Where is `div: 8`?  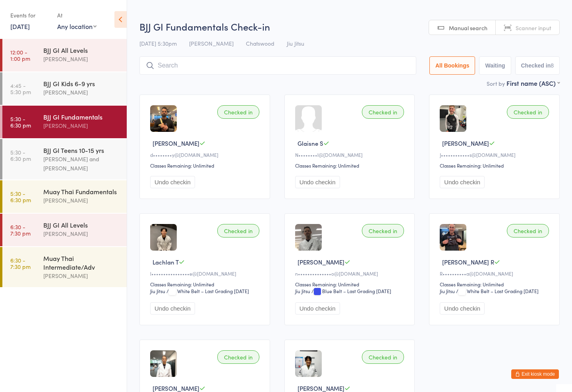 div: 8 is located at coordinates (552, 66).